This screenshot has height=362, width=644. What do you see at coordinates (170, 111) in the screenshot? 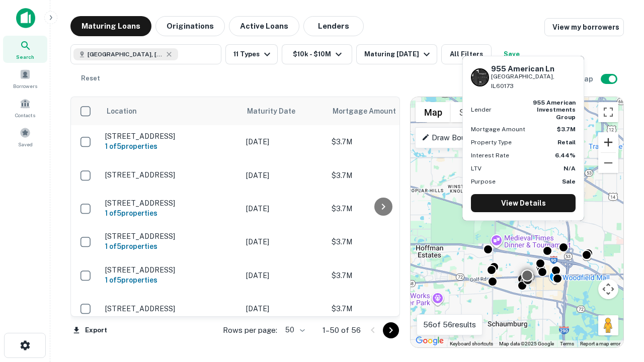
I see `th: Location` at bounding box center [170, 111].